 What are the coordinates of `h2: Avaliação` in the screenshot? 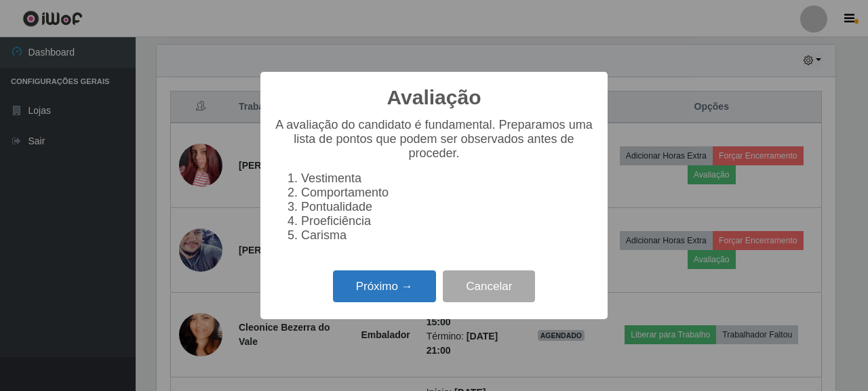 It's located at (434, 98).